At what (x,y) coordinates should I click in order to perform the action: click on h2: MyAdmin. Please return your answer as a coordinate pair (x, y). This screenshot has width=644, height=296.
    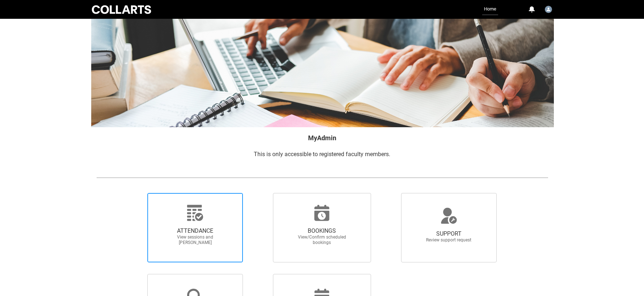
    Looking at the image, I should click on (322, 138).